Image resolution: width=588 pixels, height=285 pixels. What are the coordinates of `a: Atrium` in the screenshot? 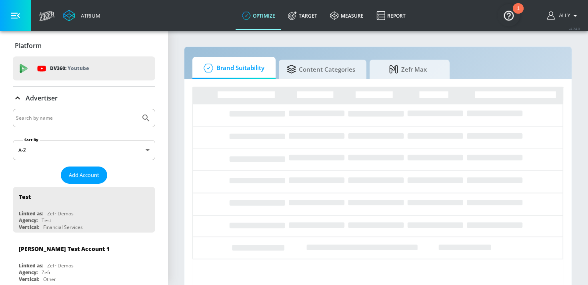 It's located at (82, 16).